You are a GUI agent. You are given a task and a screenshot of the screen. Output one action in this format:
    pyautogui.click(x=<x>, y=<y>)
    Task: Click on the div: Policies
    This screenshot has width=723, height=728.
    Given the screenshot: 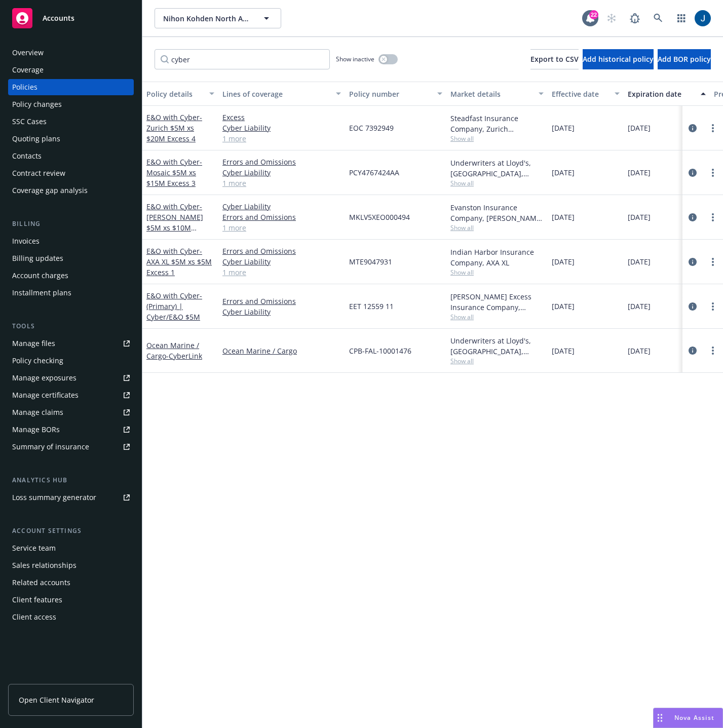 What is the action you would take?
    pyautogui.click(x=25, y=87)
    